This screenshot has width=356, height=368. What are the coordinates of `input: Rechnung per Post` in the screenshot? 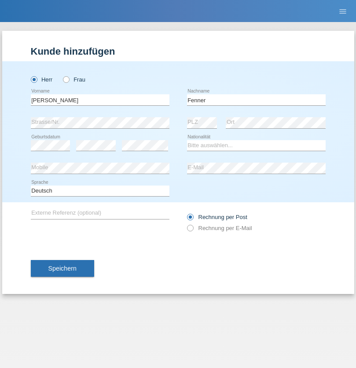 It's located at (190, 219).